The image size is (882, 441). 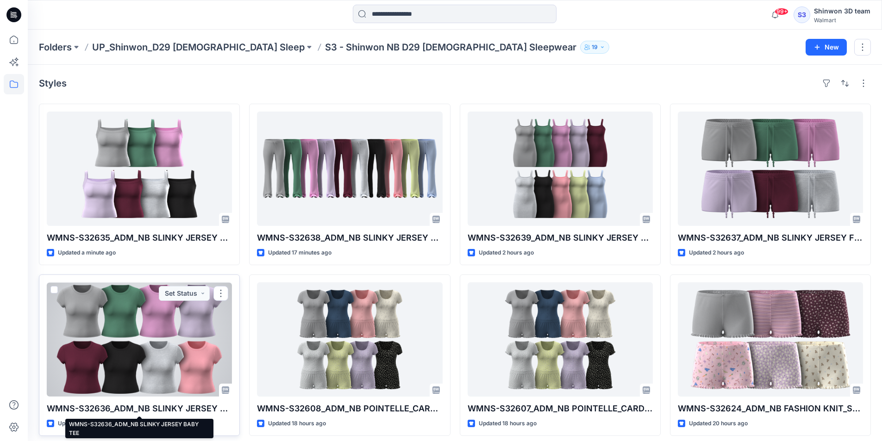 What do you see at coordinates (802, 15) in the screenshot?
I see `div: S3` at bounding box center [802, 15].